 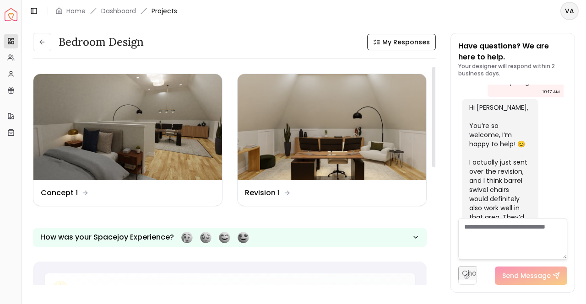 I want to click on dd: Concept 1, so click(x=59, y=193).